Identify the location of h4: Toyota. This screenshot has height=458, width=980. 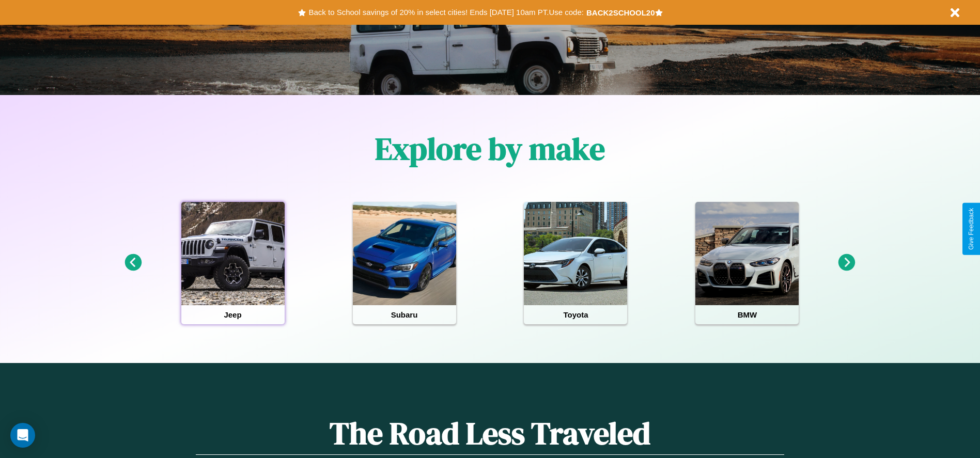
(575, 315).